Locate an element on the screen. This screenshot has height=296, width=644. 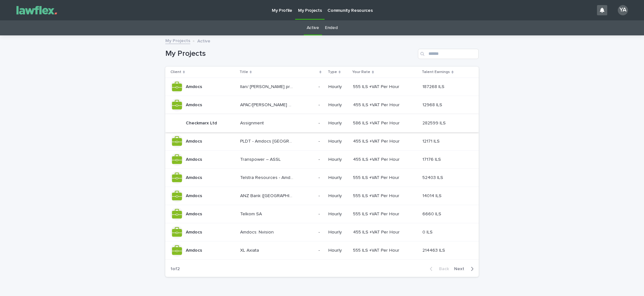
span: Back is located at coordinates (442, 269).